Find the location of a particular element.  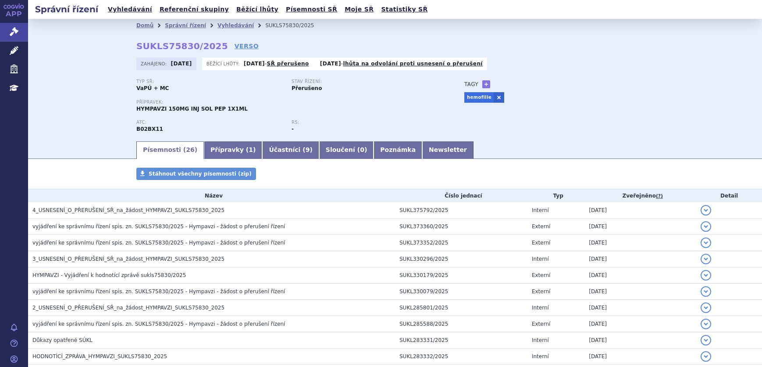

td: SUKL330079/2025 is located at coordinates (462, 291).